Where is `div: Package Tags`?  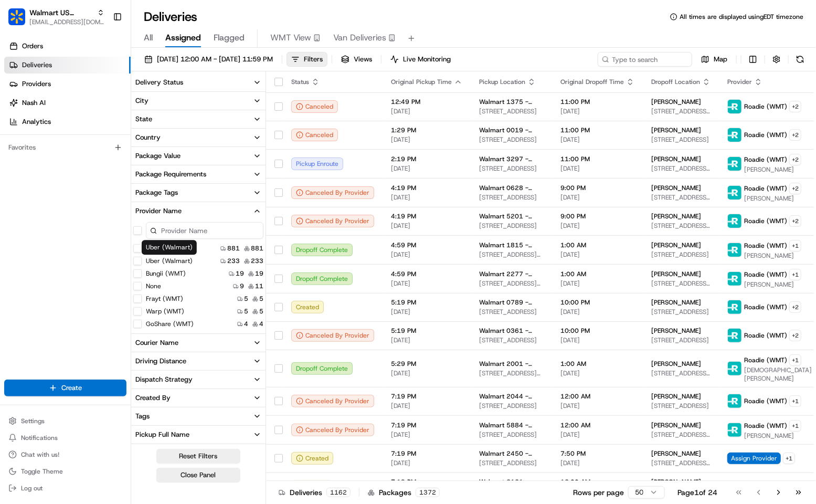 div: Package Tags is located at coordinates (156, 193).